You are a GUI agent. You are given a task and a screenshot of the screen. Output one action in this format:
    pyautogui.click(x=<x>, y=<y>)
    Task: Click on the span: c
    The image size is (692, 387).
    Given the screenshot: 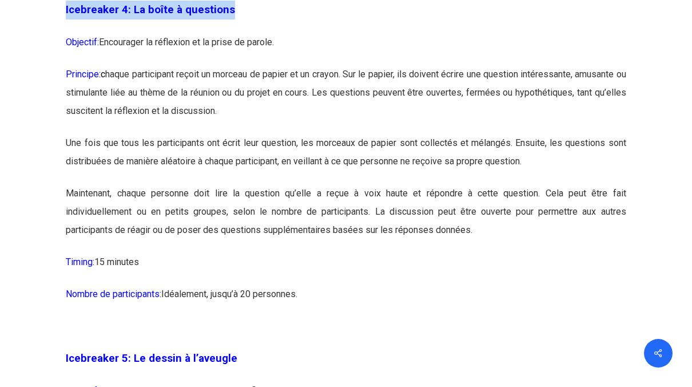 What is the action you would take?
    pyautogui.click(x=103, y=74)
    